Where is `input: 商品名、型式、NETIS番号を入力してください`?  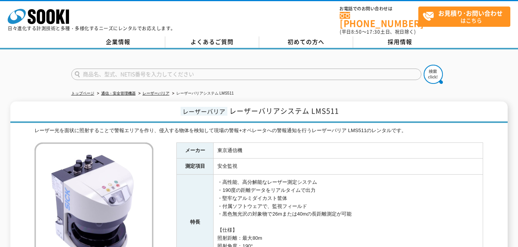
input: 商品名、型式、NETIS番号を入力してください is located at coordinates (246, 74).